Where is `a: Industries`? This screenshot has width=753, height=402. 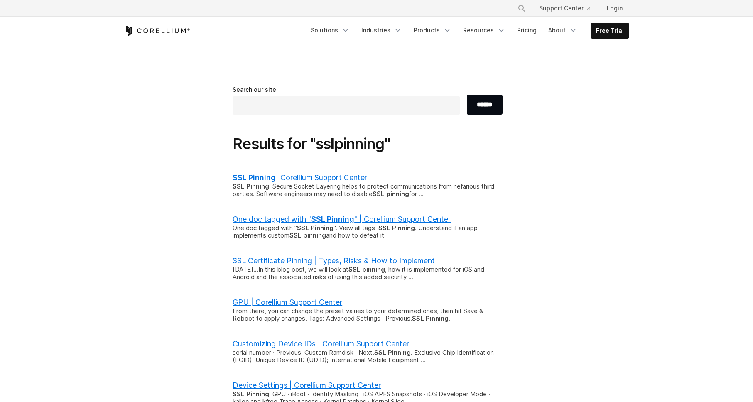 a: Industries is located at coordinates (382, 30).